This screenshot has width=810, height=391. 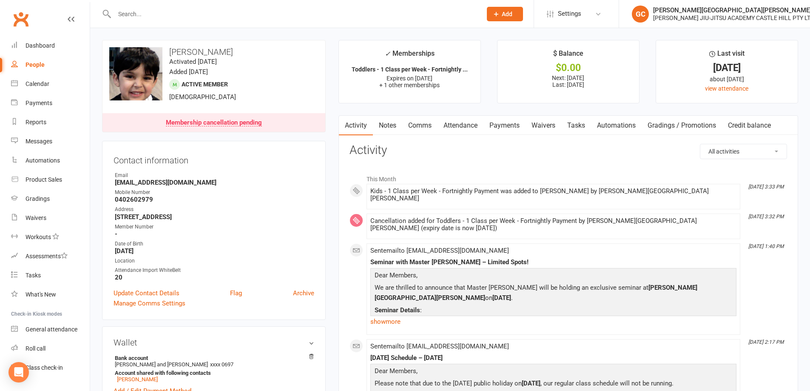 What do you see at coordinates (214, 209) in the screenshot?
I see `div: Address` at bounding box center [214, 209].